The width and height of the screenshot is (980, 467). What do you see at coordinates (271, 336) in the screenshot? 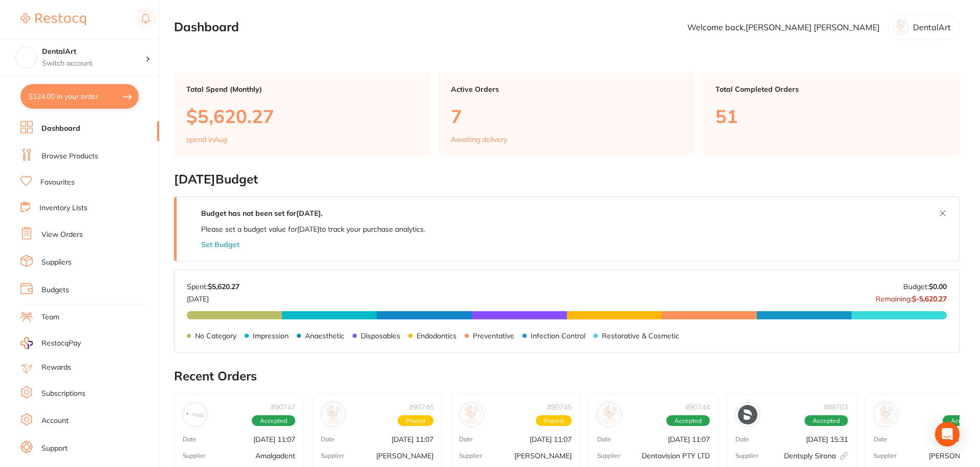
I see `p: Impression` at bounding box center [271, 336].